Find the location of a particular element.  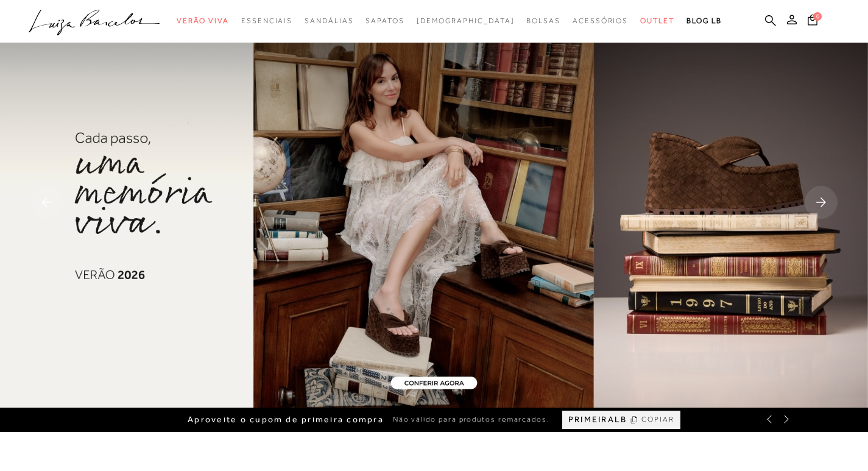

span: Aproveite o cupom de primeira compra is located at coordinates (286, 419).